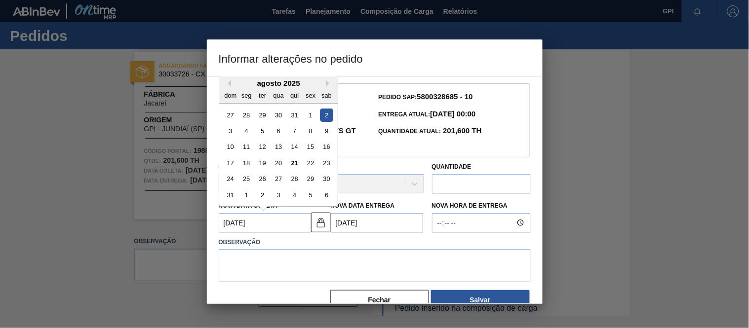  Describe the element at coordinates (326, 195) in the screenshot. I see `div: Choose sábado, 6 de setembro de 2025` at that location.